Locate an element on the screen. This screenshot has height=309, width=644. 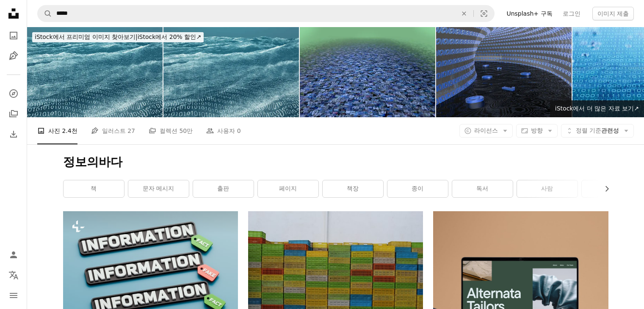
a: 탐색 is located at coordinates (13, 94).